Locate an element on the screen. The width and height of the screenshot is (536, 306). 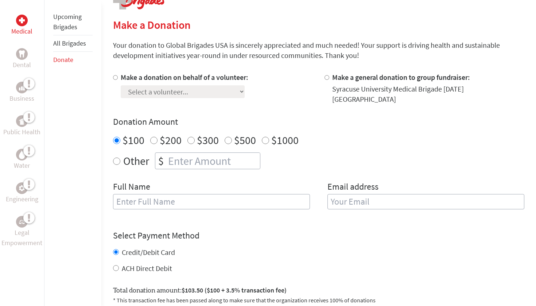
img: Water is located at coordinates (22, 154).